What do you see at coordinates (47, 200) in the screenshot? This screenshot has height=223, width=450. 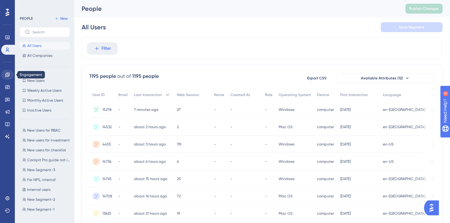 I see `button: New Segment-2` at bounding box center [47, 200].